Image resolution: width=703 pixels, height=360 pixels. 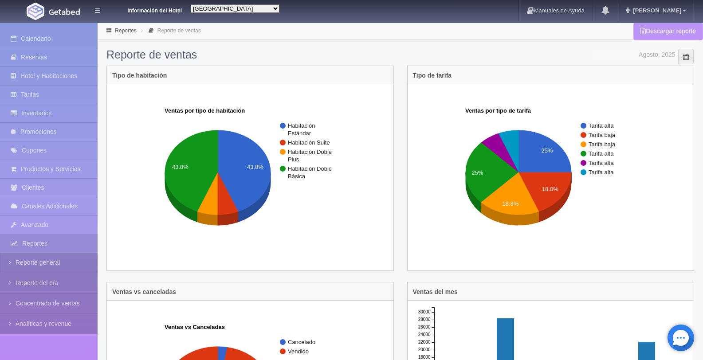 What do you see at coordinates (424, 357) in the screenshot?
I see `tspan: 18000` at bounding box center [424, 357].